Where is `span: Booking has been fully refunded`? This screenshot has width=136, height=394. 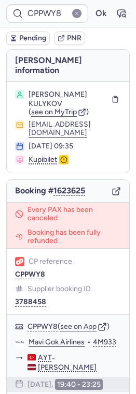
span: Booking has been fully refunded is located at coordinates (74, 237).